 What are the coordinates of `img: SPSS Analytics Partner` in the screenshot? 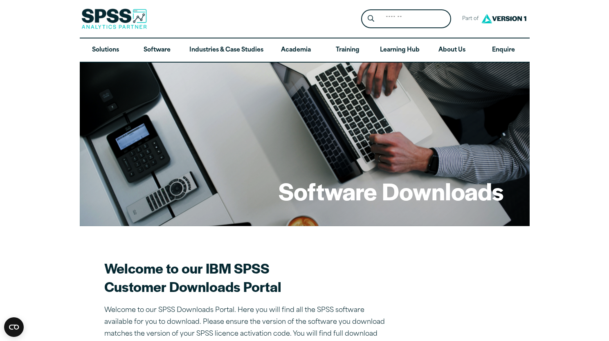 It's located at (114, 19).